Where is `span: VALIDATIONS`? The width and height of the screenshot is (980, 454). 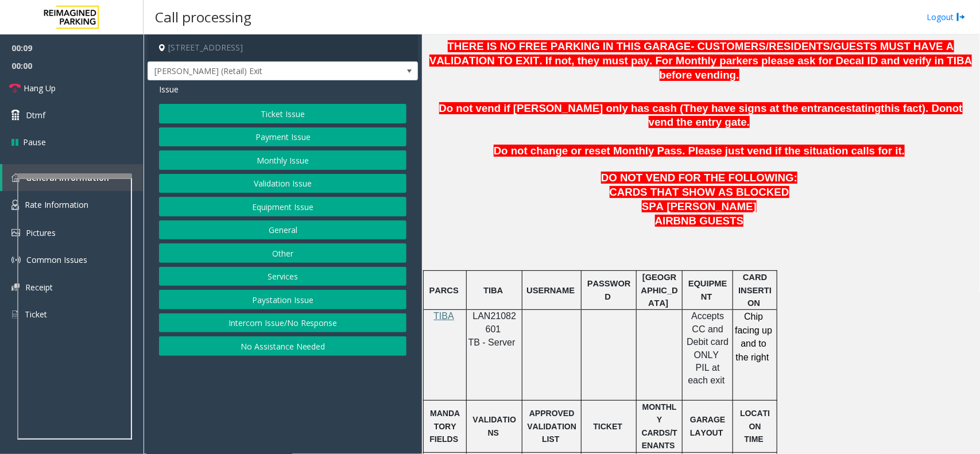
span: VALIDATIONS is located at coordinates (495, 426).